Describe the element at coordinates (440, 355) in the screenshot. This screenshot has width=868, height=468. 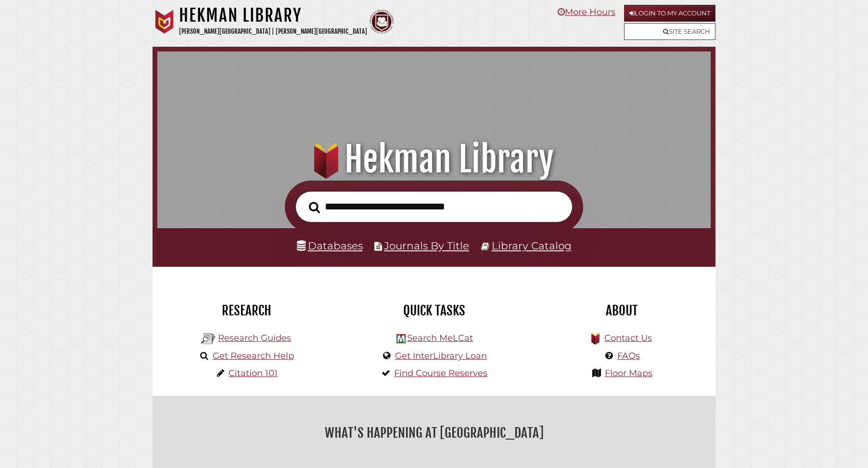
I see `a: Get InterLibrary Loan` at that location.